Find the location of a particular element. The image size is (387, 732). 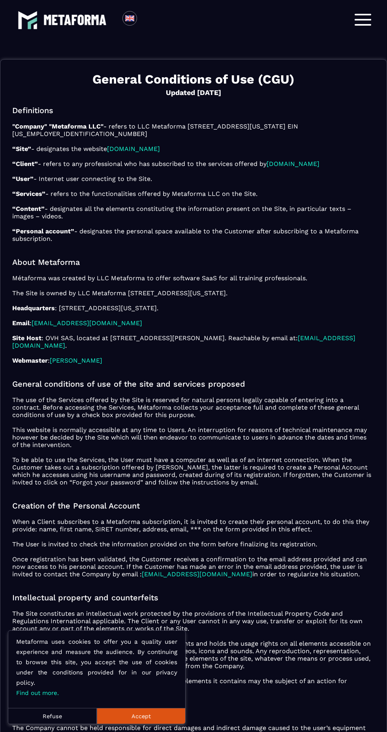

b: Webmaster is located at coordinates (30, 361).